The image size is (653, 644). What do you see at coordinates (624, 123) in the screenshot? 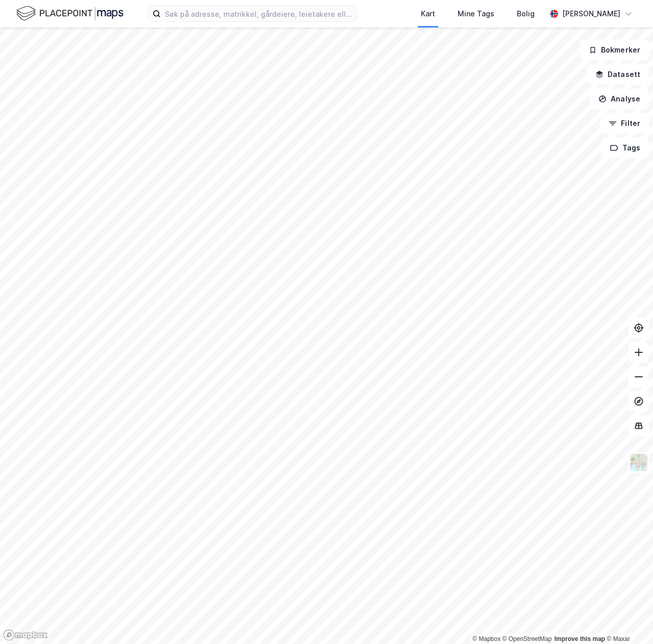
I see `button: Filter` at bounding box center [624, 123].